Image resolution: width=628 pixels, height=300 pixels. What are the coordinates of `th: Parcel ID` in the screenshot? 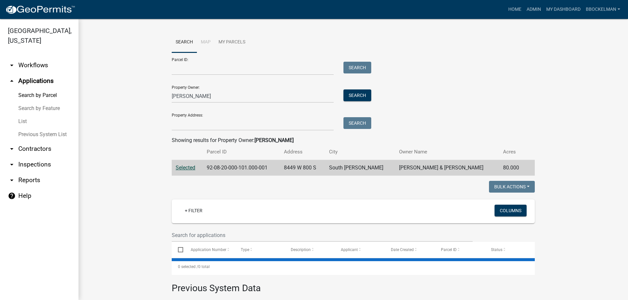 It's located at (241, 152).